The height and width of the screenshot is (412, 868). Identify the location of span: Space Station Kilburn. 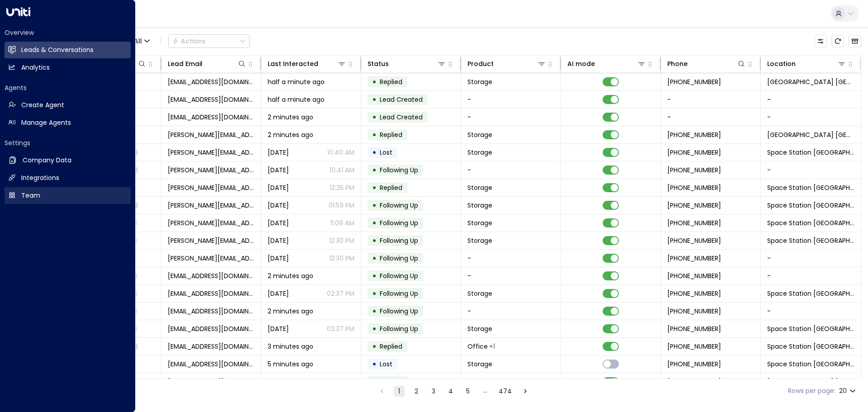
(811, 381).